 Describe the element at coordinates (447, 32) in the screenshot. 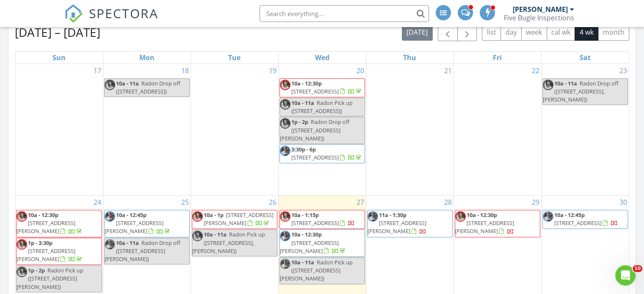

I see `button: Previous` at that location.